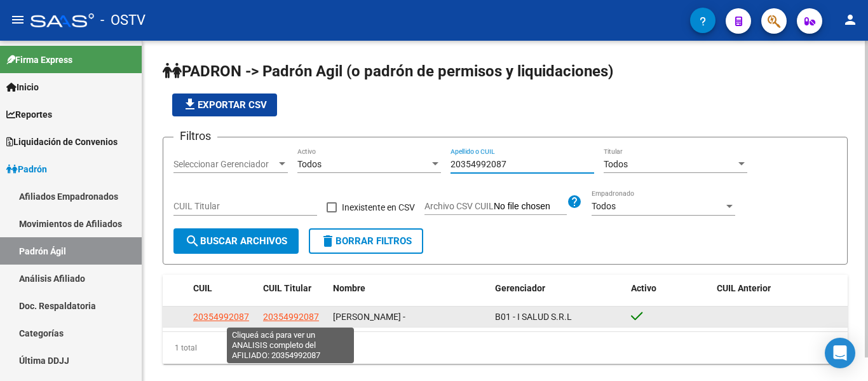  What do you see at coordinates (780, 288) in the screenshot?
I see `datatable-header-cell: CUIL Anterior` at bounding box center [780, 288].